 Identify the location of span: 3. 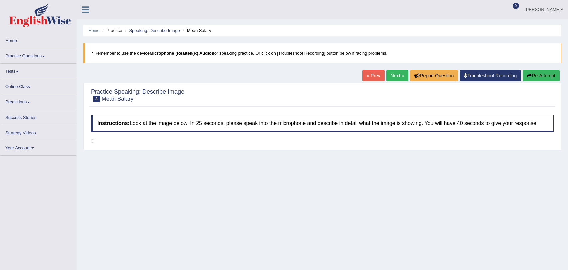
(97, 99).